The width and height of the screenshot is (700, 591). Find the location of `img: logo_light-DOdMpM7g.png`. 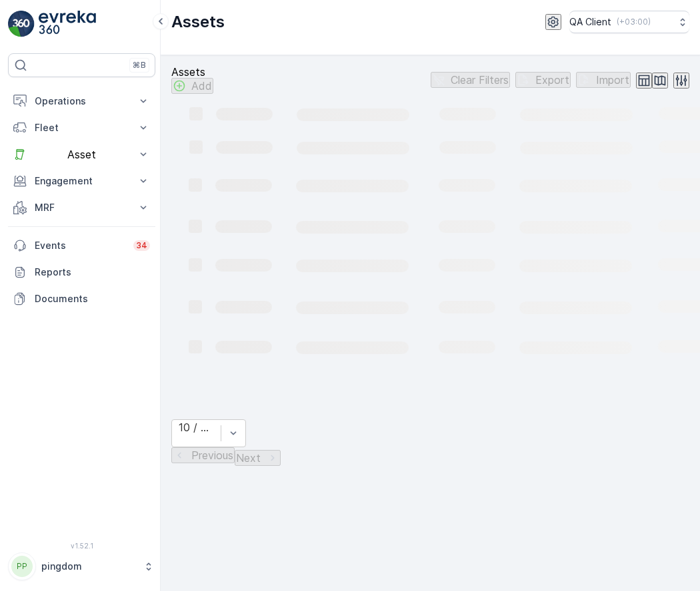

img: logo_light-DOdMpM7g.png is located at coordinates (67, 24).